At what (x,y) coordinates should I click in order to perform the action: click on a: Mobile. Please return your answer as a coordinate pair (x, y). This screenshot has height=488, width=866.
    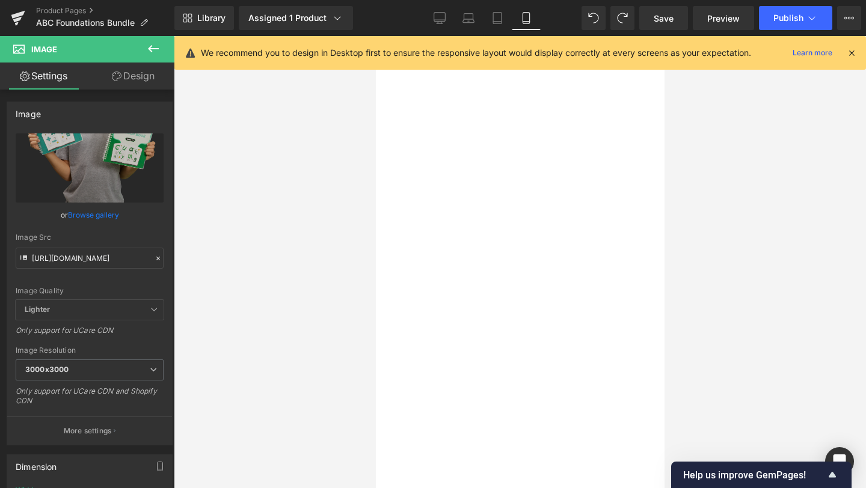
    Looking at the image, I should click on (526, 18).